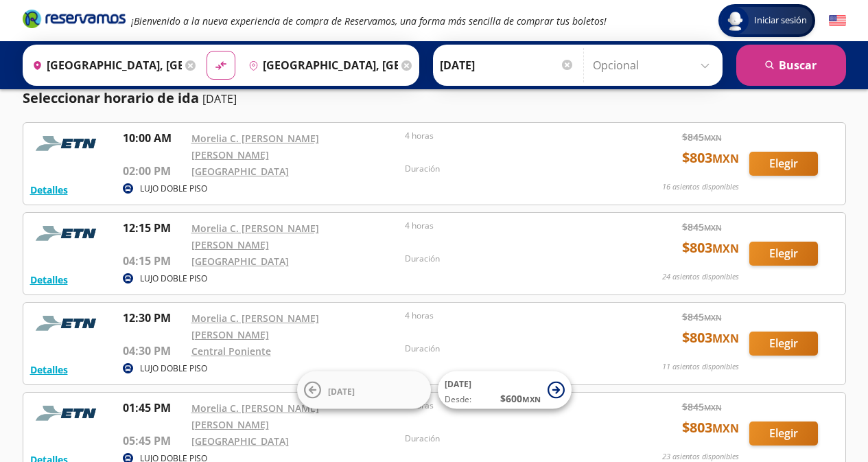 The width and height of the screenshot is (868, 462). Describe the element at coordinates (654, 65) in the screenshot. I see `input: Opcional` at that location.